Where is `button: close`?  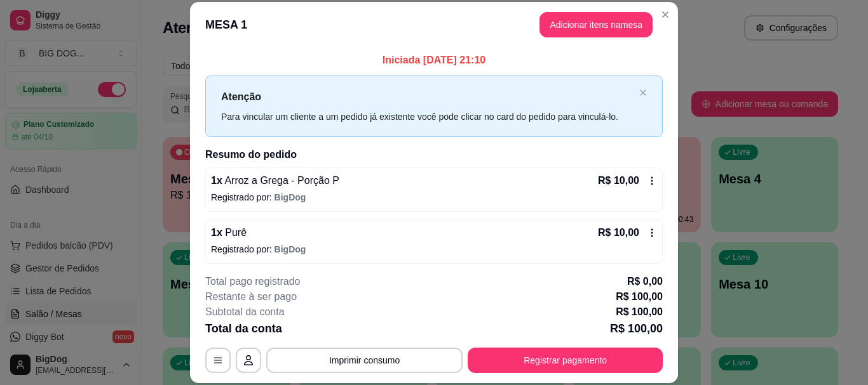 button: close is located at coordinates (643, 93).